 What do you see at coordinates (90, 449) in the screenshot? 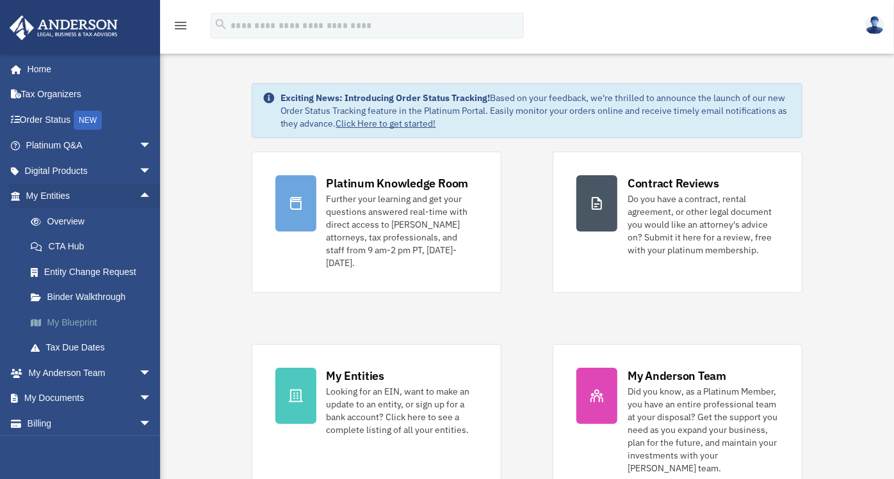
I see `a: Video Training` at bounding box center [90, 449].